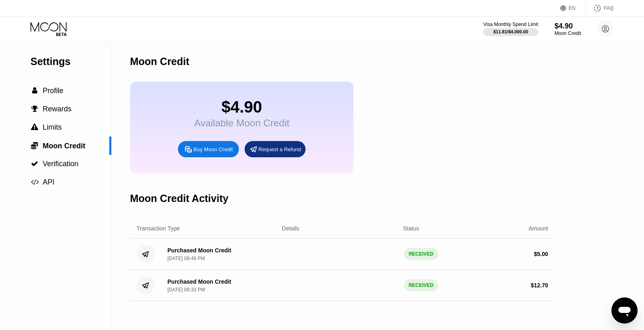 The image size is (644, 330). What do you see at coordinates (538, 229) in the screenshot?
I see `div: Amount` at bounding box center [538, 229].